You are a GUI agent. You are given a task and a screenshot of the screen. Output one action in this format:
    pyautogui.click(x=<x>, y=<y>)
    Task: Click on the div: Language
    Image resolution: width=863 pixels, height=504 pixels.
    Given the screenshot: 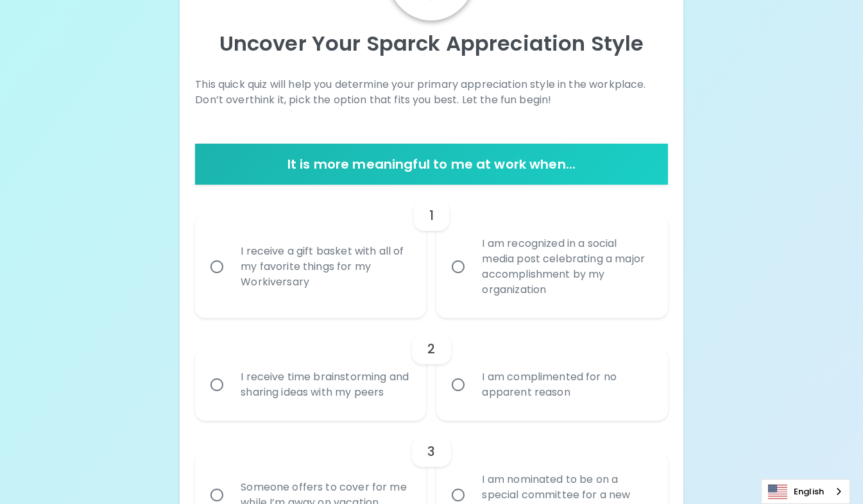 What is the action you would take?
    pyautogui.click(x=805, y=491)
    